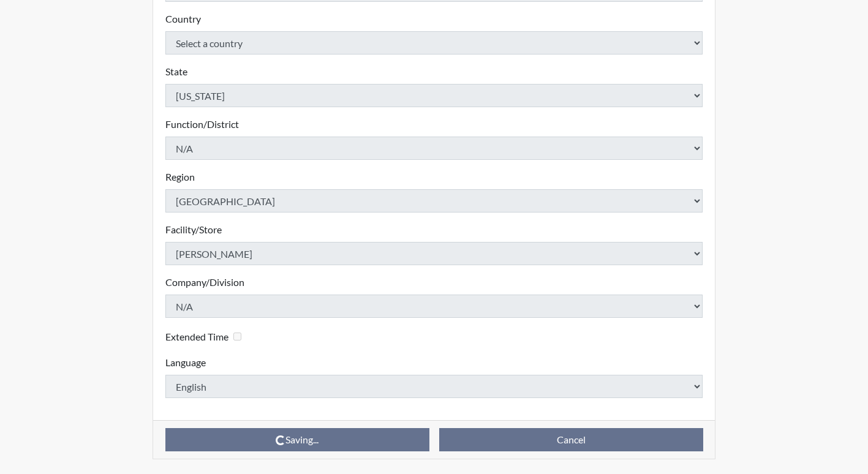 The width and height of the screenshot is (868, 474). I want to click on label: Extended Time, so click(196, 337).